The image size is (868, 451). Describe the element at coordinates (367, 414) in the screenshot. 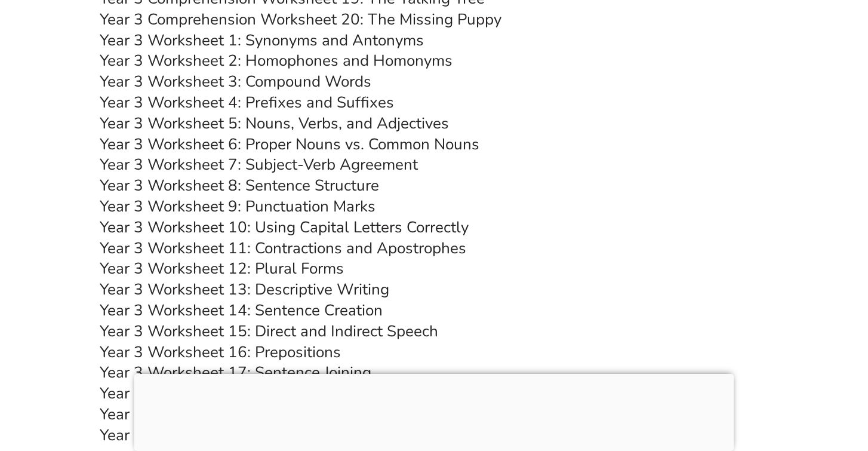

I see `a: Year 3 Worksheet 19: Editing Sentences for Grammar and Punctuation Errors` at that location.